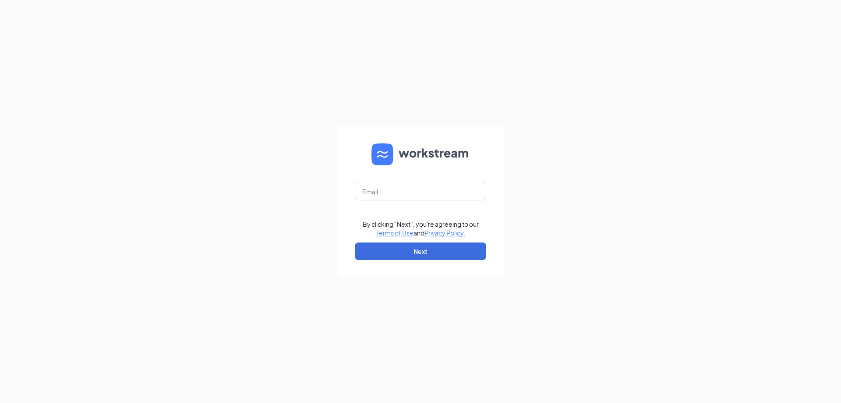 This screenshot has width=841, height=403. I want to click on a: Privacy Policy, so click(444, 233).